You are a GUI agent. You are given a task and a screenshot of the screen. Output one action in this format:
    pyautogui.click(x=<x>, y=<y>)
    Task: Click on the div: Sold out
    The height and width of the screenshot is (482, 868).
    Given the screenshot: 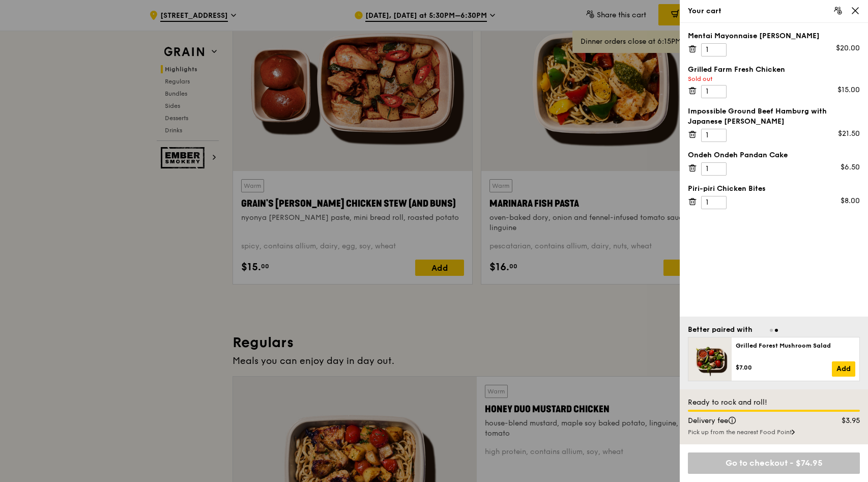 What is the action you would take?
    pyautogui.click(x=773, y=79)
    